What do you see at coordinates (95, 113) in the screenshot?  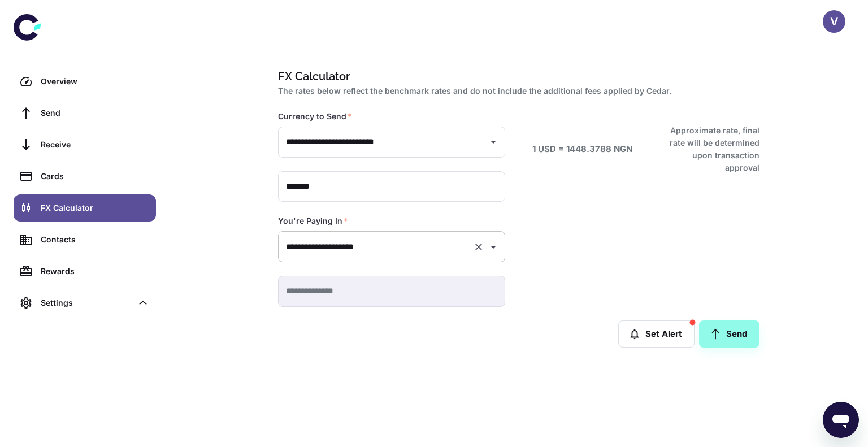 I see `div: Send` at bounding box center [95, 113].